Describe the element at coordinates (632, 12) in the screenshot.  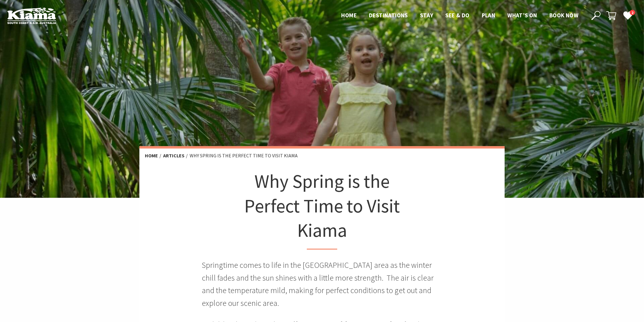
I see `span: 2` at that location.